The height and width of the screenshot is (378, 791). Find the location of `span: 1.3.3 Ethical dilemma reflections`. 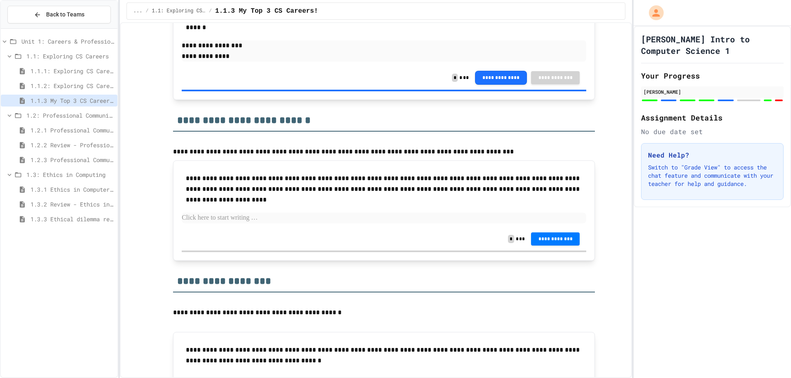

span: 1.3.3 Ethical dilemma reflections is located at coordinates (72, 219).